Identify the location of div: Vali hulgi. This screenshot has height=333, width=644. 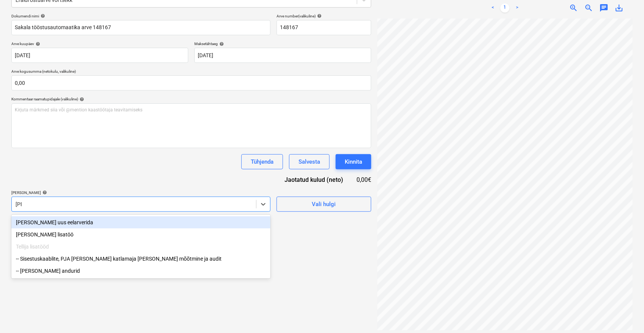
(323, 204).